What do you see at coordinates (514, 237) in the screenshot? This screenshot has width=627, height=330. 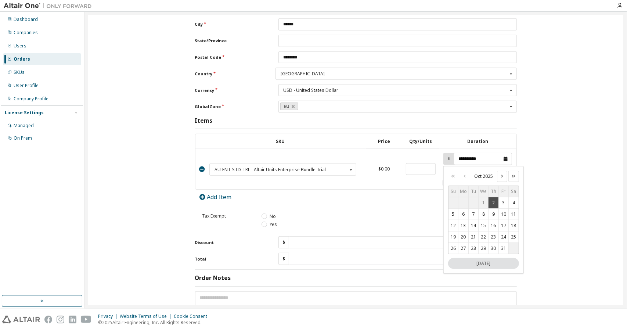 I see `button: Sat Oct 25 2025` at bounding box center [514, 237].